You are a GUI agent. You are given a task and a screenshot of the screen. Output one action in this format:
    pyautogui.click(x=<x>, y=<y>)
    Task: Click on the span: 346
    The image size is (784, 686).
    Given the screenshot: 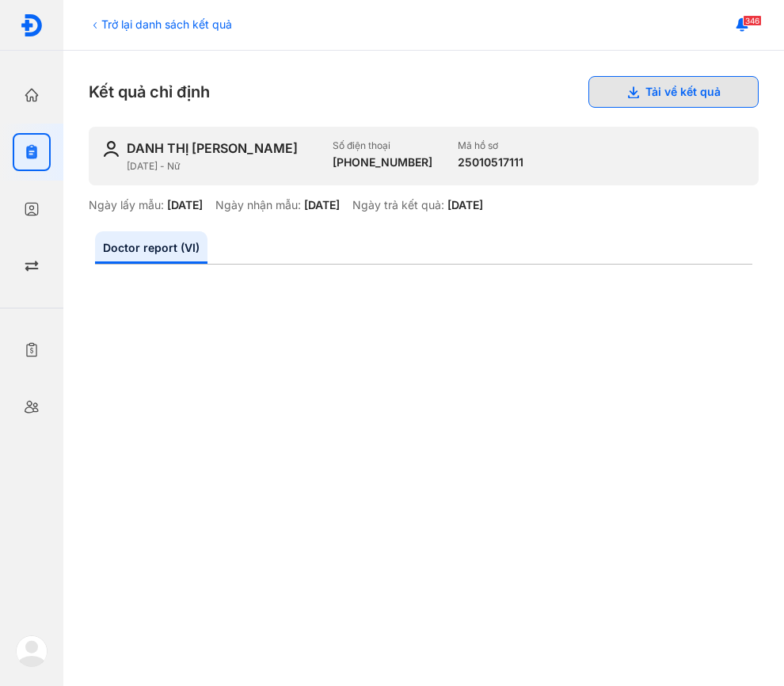 What is the action you would take?
    pyautogui.click(x=752, y=21)
    